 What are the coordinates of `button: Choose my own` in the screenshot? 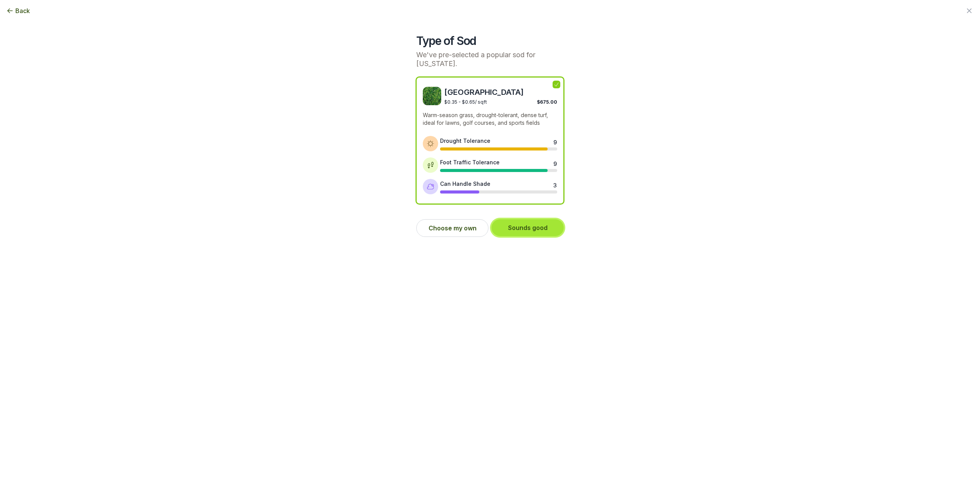 It's located at (452, 228).